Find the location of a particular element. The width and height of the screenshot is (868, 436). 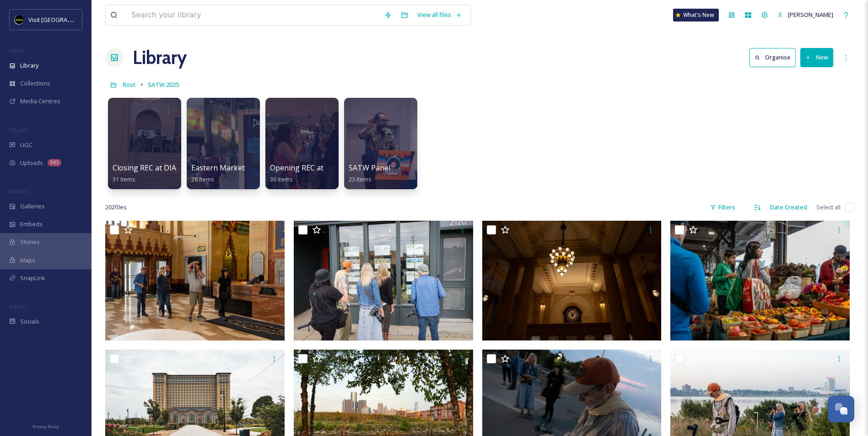

span: Root is located at coordinates (129, 85).